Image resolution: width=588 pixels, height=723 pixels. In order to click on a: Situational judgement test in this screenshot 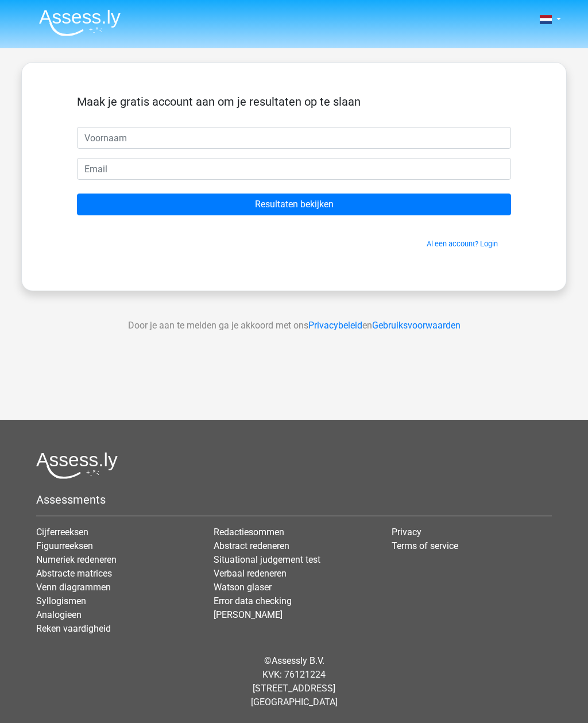, I will do `click(267, 559)`.